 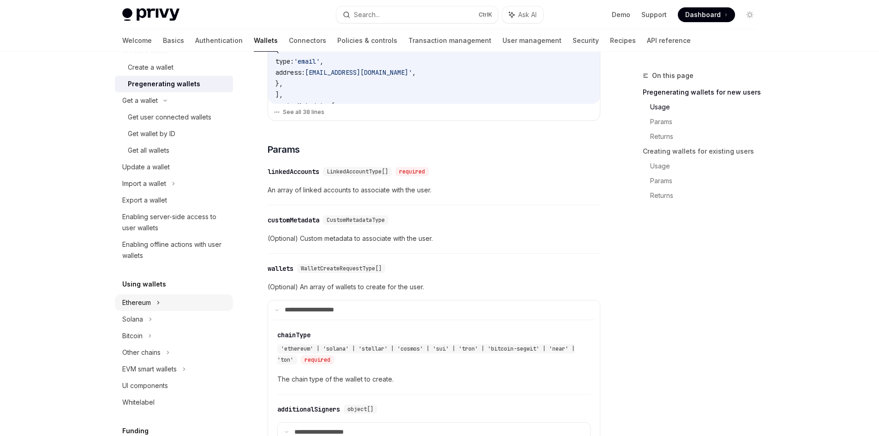 What do you see at coordinates (294, 335) in the screenshot?
I see `div: chainType` at bounding box center [294, 335].